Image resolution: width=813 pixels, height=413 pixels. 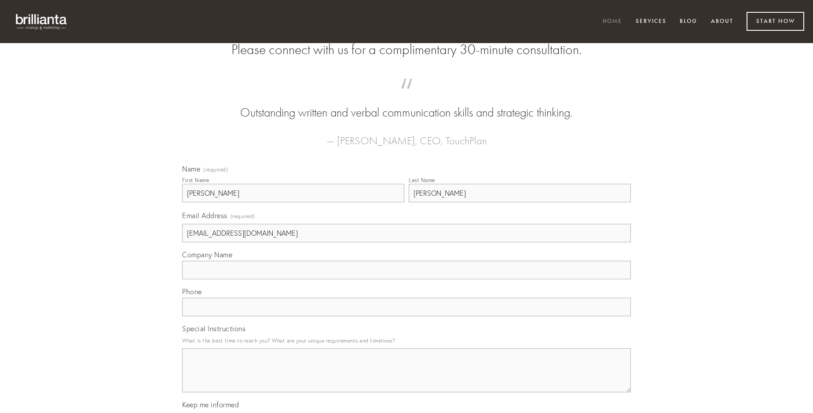 I want to click on img: brillianta - research, strategy, marketing, so click(x=42, y=22).